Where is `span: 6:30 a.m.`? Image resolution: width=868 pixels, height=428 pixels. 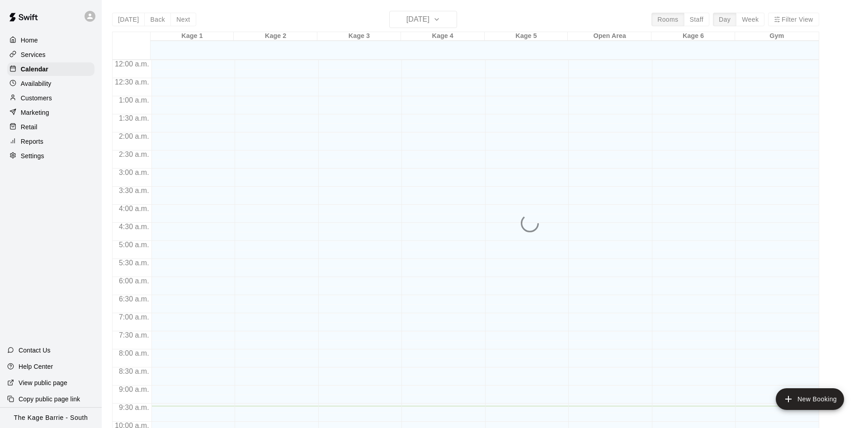 span: 6:30 a.m. is located at coordinates (134, 299).